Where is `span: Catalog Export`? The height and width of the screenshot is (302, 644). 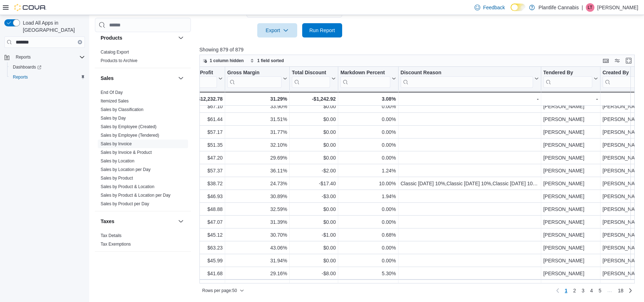
span: Catalog Export is located at coordinates (115, 52).